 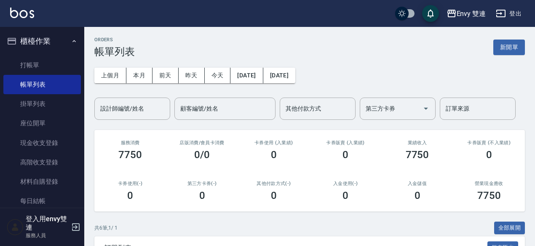 What do you see at coordinates (130, 143) in the screenshot?
I see `h3: 服務消費` at bounding box center [130, 143].